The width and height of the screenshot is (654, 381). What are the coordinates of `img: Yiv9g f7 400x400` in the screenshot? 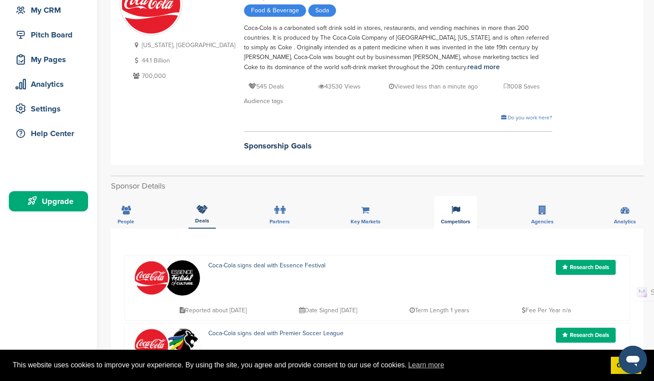 It's located at (182, 278).